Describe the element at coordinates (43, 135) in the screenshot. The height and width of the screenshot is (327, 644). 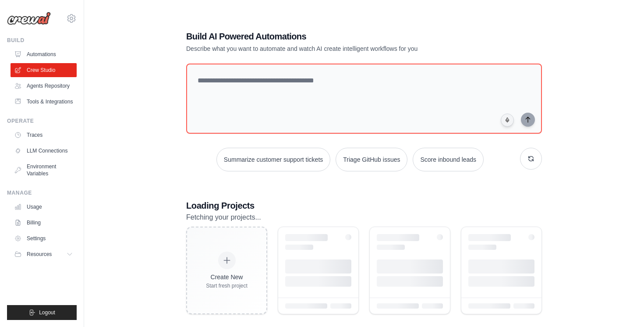
I see `a: Traces` at that location.